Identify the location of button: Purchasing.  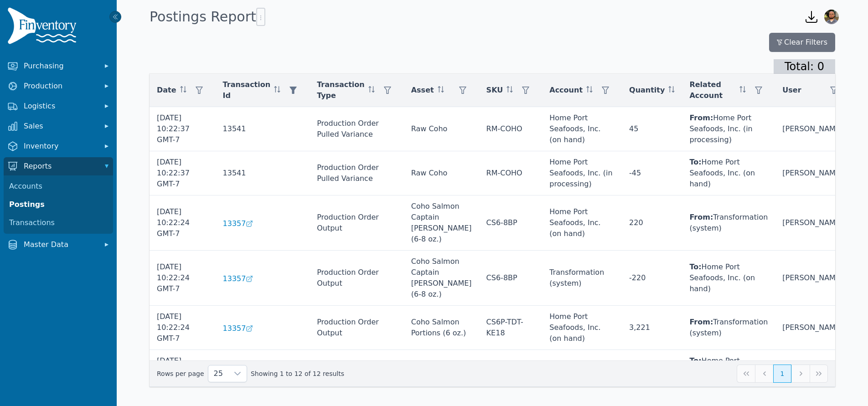
(58, 66).